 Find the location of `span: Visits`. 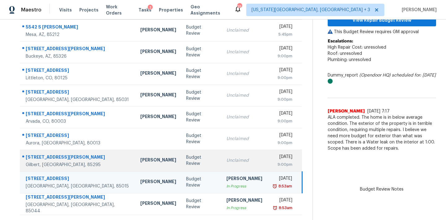

span: Visits is located at coordinates (65, 10).